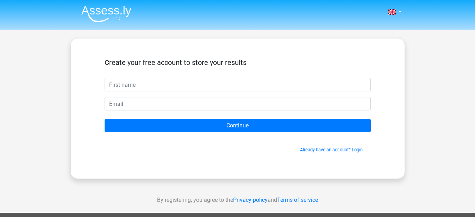  What do you see at coordinates (106, 14) in the screenshot?
I see `img: Assessly` at bounding box center [106, 14].